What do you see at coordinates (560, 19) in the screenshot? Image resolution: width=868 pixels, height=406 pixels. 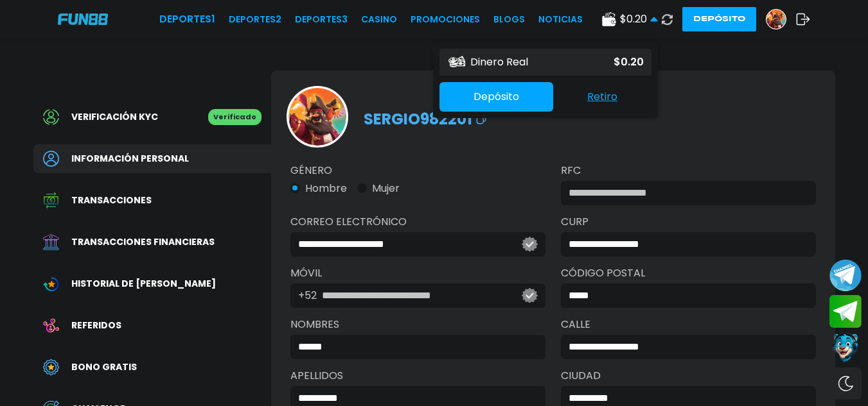 I see `a: NOTICIAS` at bounding box center [560, 19].